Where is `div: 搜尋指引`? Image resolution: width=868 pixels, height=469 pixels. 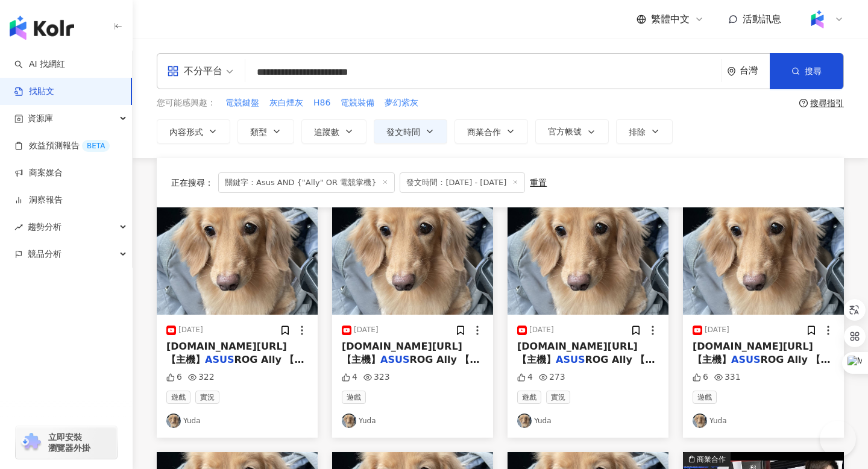 div: 搜尋指引 is located at coordinates (827, 104).